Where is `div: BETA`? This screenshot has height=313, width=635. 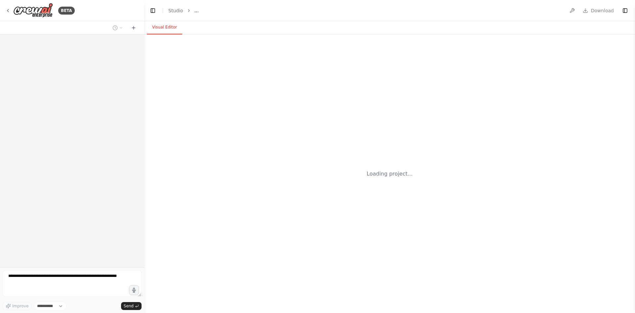
div: BETA is located at coordinates (66, 11).